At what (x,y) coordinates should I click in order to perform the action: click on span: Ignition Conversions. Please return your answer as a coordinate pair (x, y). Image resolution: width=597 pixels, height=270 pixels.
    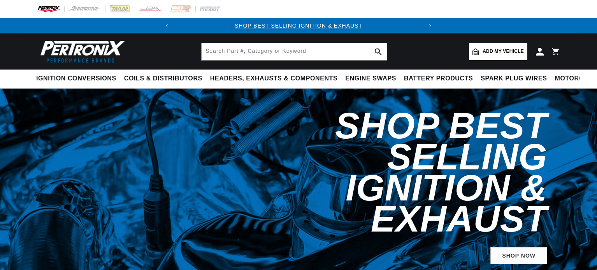
    Looking at the image, I should click on (76, 79).